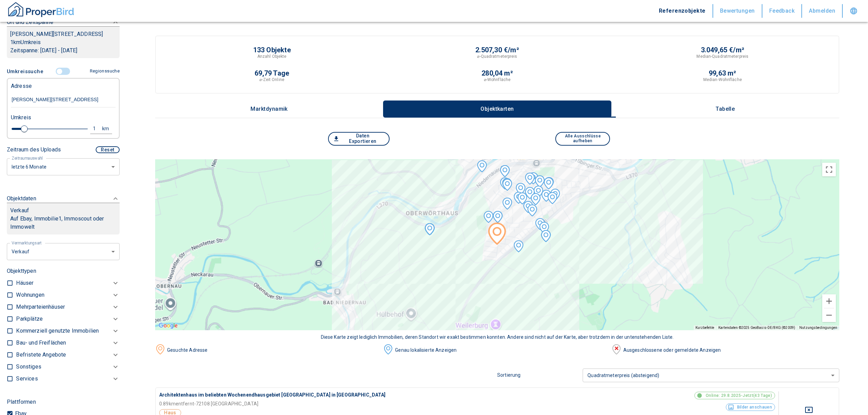 The height and width of the screenshot is (415, 868). What do you see at coordinates (21, 402) in the screenshot?
I see `p: Plattformen` at bounding box center [21, 402].